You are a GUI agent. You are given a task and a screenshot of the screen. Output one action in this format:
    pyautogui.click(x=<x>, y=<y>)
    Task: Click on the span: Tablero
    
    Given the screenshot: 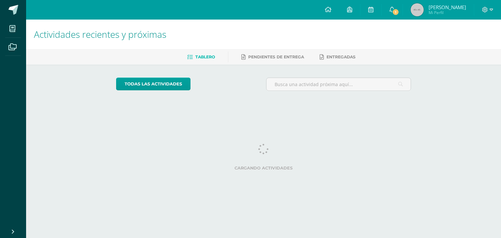 What is the action you would take?
    pyautogui.click(x=205, y=57)
    